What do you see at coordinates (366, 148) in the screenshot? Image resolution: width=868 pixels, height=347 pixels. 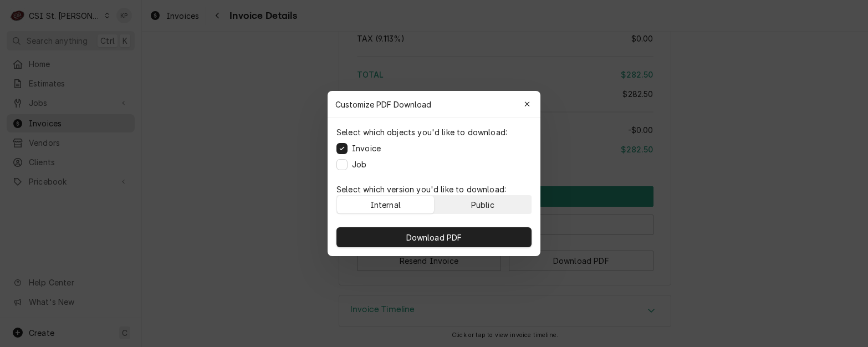 I see `label: Invoice` at bounding box center [366, 148].